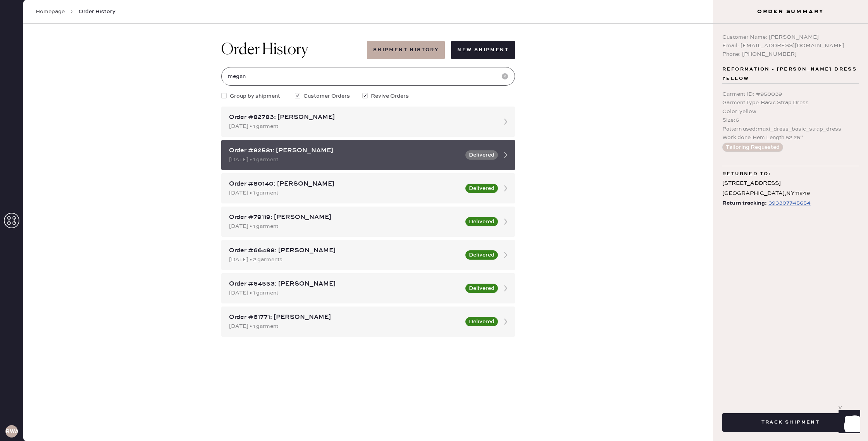 The image size is (868, 441). What do you see at coordinates (790, 112) in the screenshot?
I see `div: Color : yellow` at bounding box center [790, 112].